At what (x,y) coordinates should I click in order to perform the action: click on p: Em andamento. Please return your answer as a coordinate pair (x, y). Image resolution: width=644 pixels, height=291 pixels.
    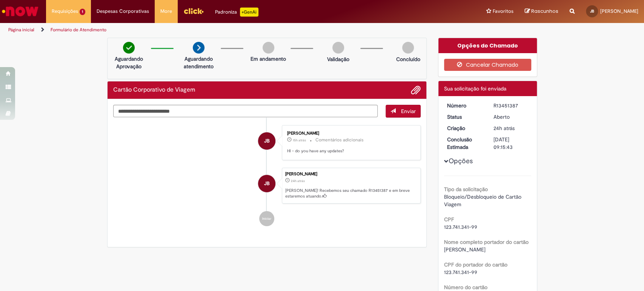
    Looking at the image, I should click on (268, 59).